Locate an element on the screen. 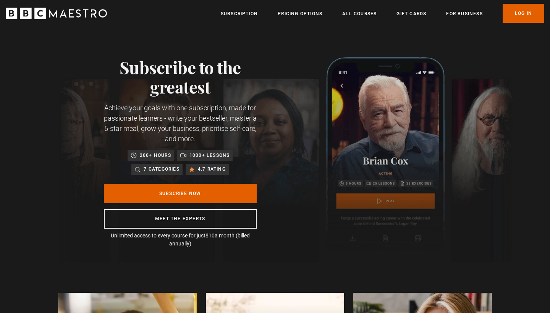  a: Meet the experts is located at coordinates (180, 219).